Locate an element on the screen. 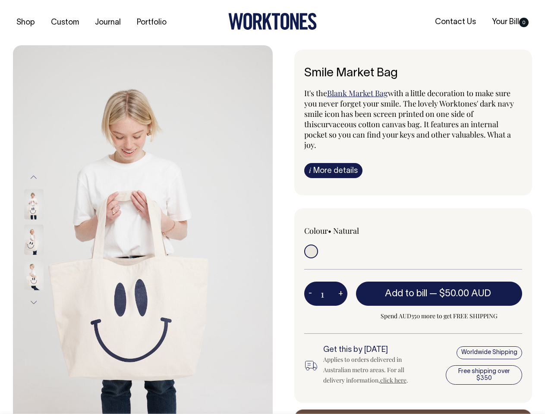  p: It's the with a little decoration to make sure you never forget your smile. The lovely Worktones'... is located at coordinates (413, 119).